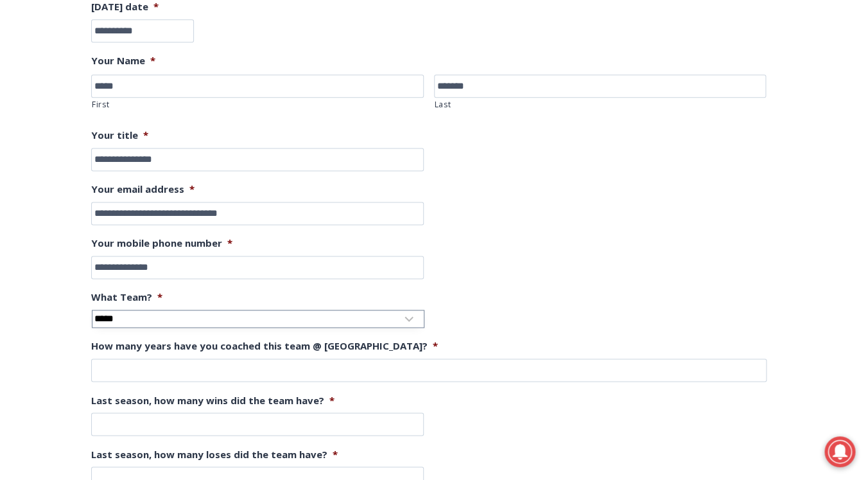  What do you see at coordinates (601, 104) in the screenshot?
I see `label: Last` at bounding box center [601, 104].